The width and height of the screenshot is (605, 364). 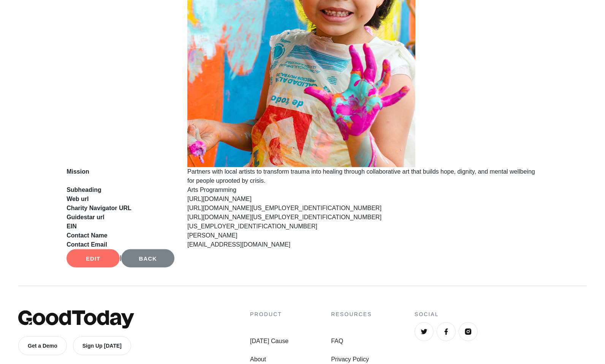 What do you see at coordinates (363, 190) in the screenshot?
I see `dd: Arts Programming` at bounding box center [363, 190].